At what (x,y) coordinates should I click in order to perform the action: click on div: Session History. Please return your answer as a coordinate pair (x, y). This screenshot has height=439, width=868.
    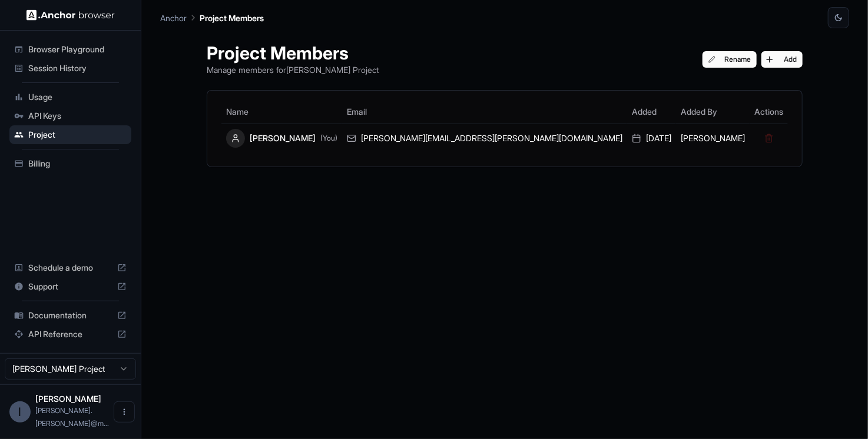
    Looking at the image, I should click on (70, 69).